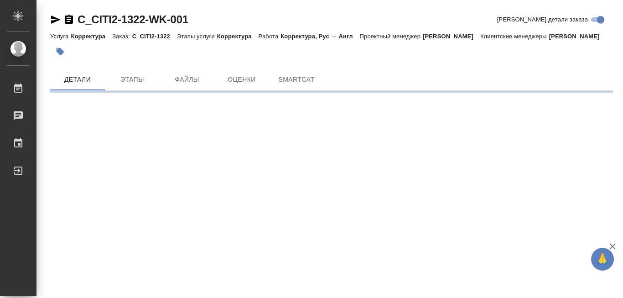 The width and height of the screenshot is (623, 298). Describe the element at coordinates (296, 79) in the screenshot. I see `span: SmartCat` at that location.